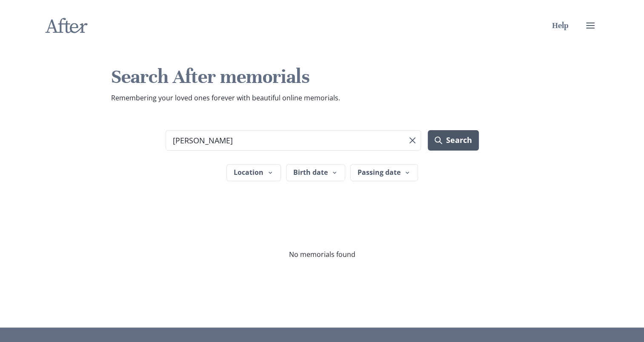 The image size is (644, 342). I want to click on p: Remembering your loved ones forever with beautiful online memorials., so click(322, 98).